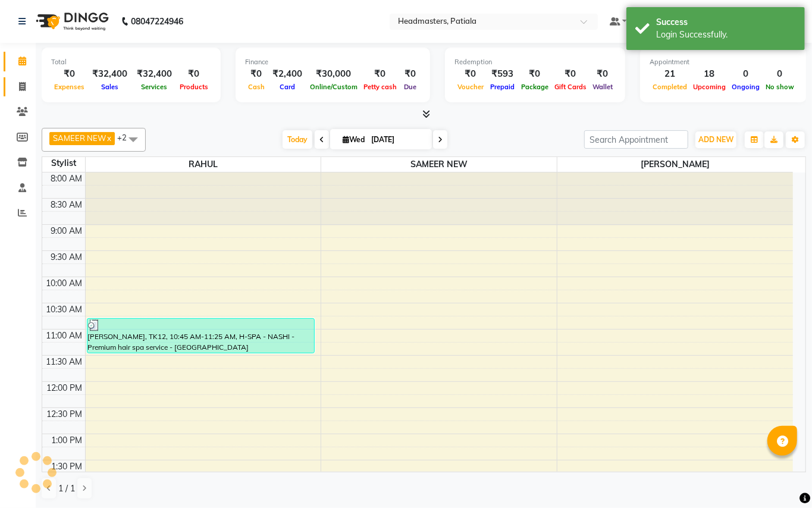 This screenshot has height=508, width=812. I want to click on span: Today, so click(298, 139).